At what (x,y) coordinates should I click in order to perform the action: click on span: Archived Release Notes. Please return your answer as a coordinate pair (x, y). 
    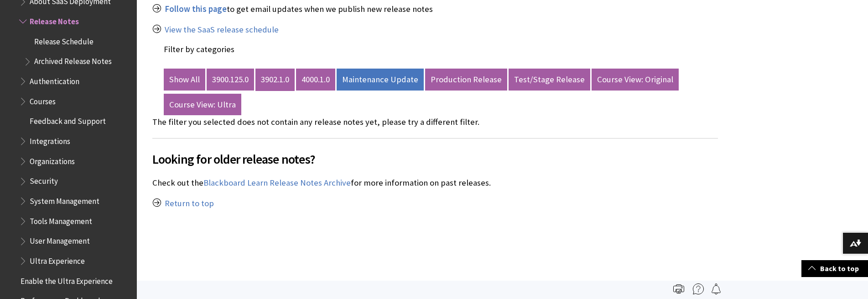
    Looking at the image, I should click on (73, 60).